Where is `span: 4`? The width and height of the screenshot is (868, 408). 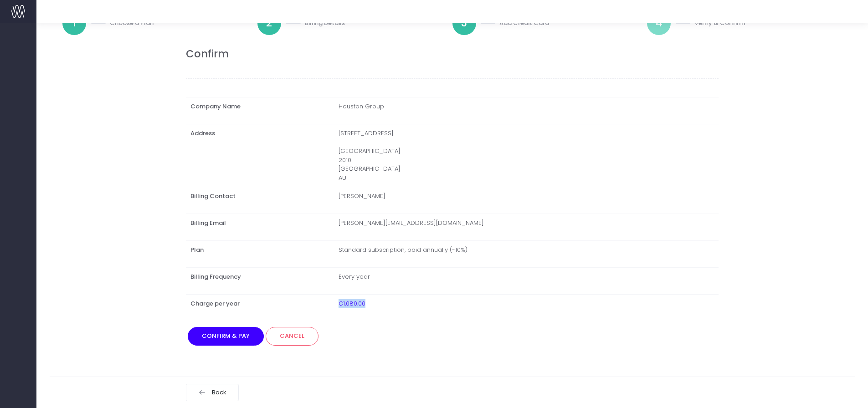
span: 4 is located at coordinates (659, 23).